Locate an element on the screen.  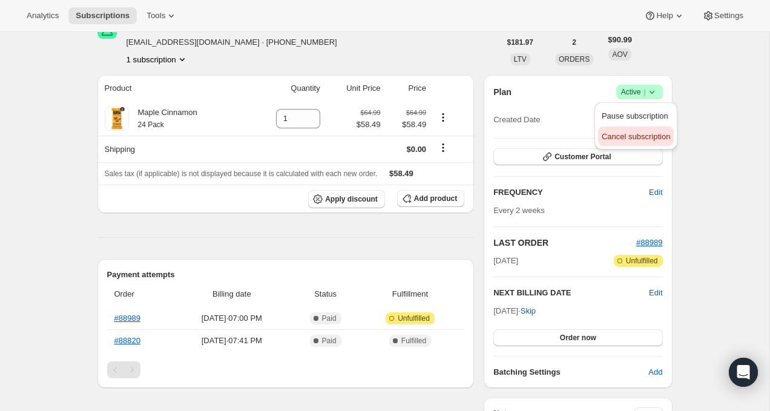
span: $181.97 is located at coordinates (520, 42).